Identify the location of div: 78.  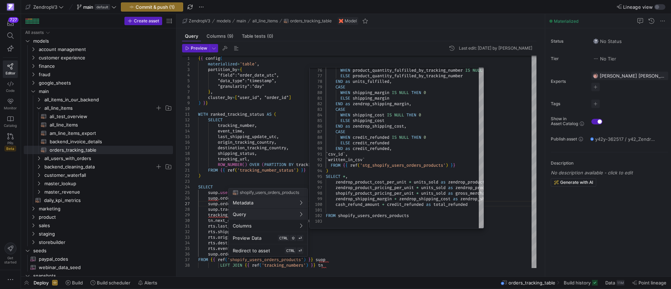
(316, 81).